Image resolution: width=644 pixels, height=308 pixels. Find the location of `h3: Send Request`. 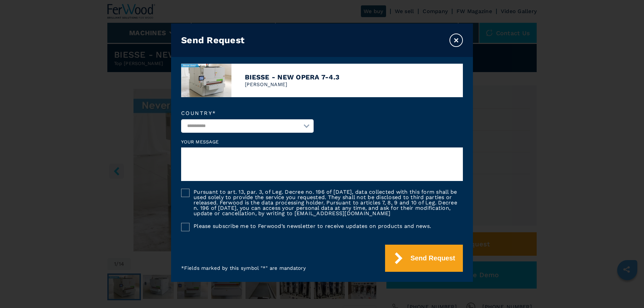

h3: Send Request is located at coordinates (213, 40).